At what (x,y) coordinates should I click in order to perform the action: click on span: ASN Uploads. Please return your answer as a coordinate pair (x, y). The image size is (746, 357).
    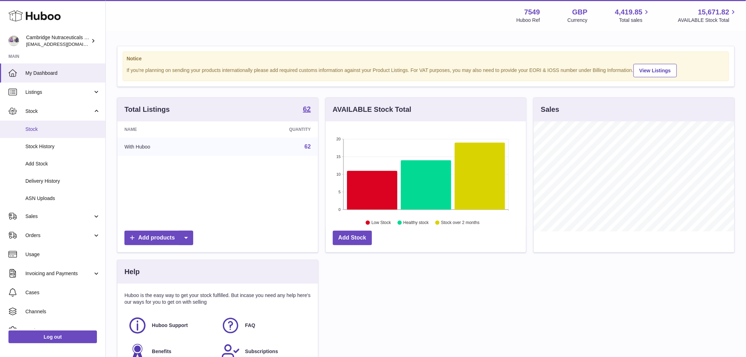
    Looking at the image, I should click on (63, 198).